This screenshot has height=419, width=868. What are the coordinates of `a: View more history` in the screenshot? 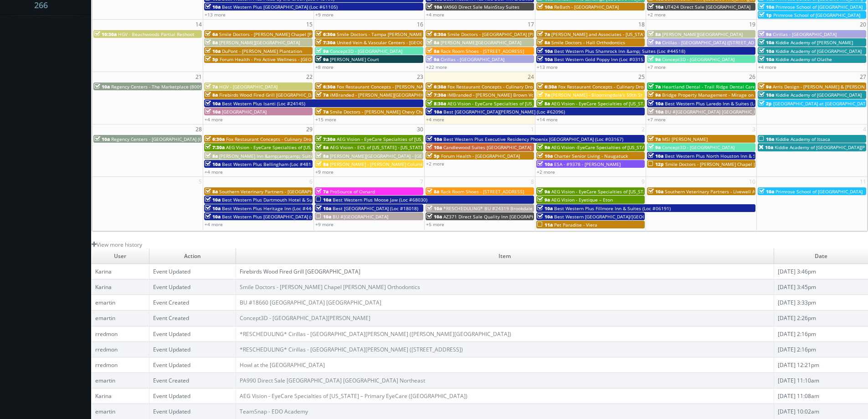 It's located at (117, 244).